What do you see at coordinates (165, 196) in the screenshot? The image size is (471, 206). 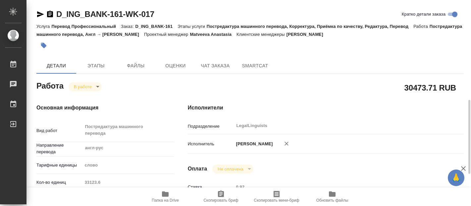 I see `button: Папка на Drive` at bounding box center [165, 196].